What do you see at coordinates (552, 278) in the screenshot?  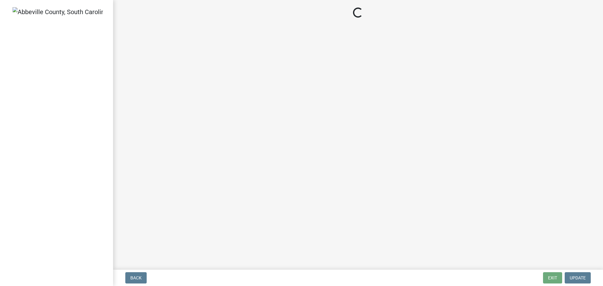 I see `button: Exit` at bounding box center [552, 278].